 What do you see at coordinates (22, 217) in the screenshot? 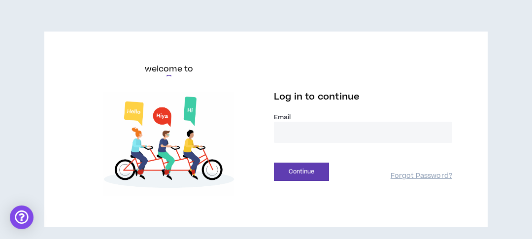
I see `div: Open Intercom Messenger` at bounding box center [22, 217].